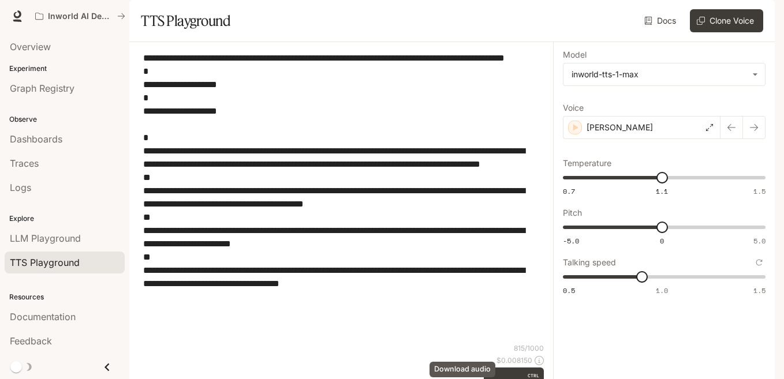 This screenshot has height=379, width=784. I want to click on span: 0, so click(662, 241).